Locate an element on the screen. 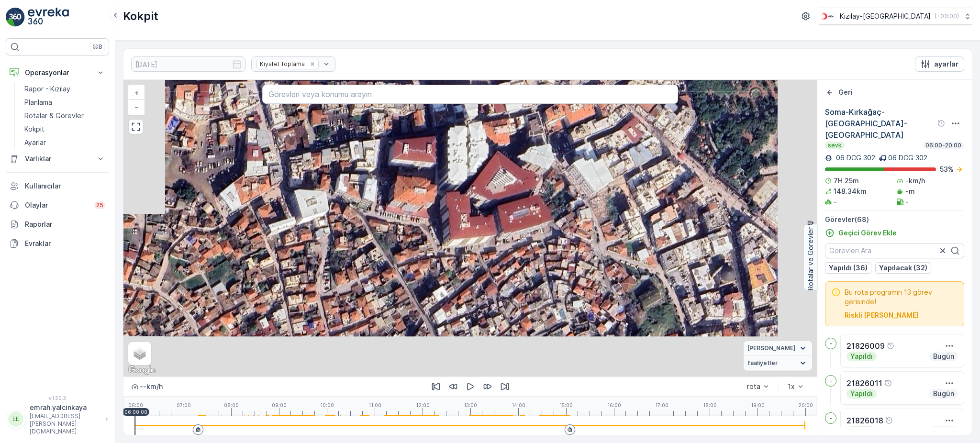 This screenshot has width=980, height=443. a: Yakınlaştır is located at coordinates (137, 93).